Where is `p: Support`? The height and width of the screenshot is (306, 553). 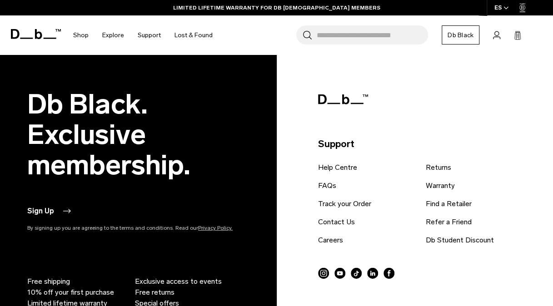
p: Support is located at coordinates (422, 144).